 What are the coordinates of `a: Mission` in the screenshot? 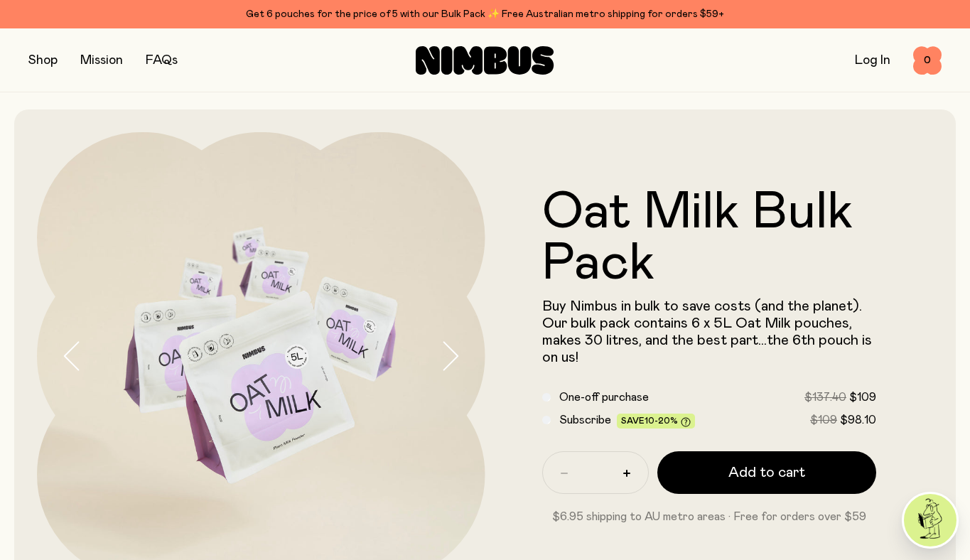 It's located at (102, 61).